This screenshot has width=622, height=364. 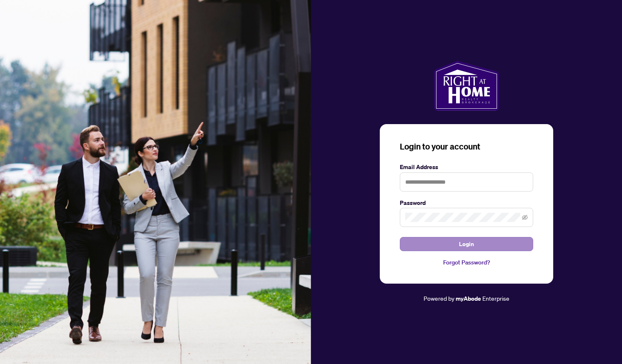 What do you see at coordinates (525, 218) in the screenshot?
I see `span: eye-invisible` at bounding box center [525, 218].